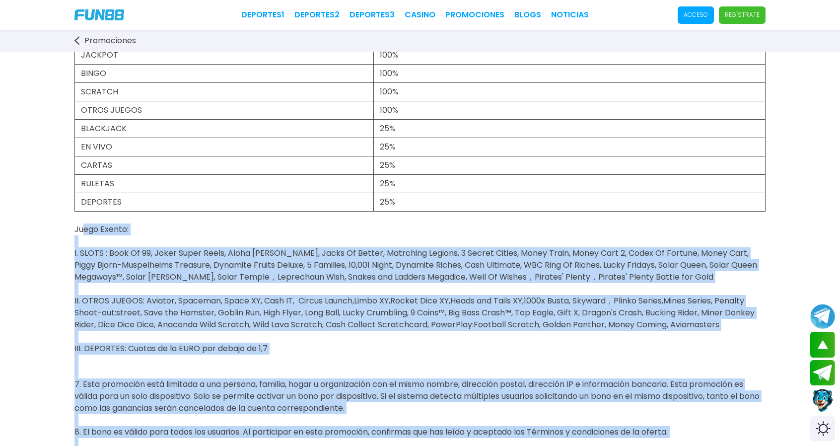  Describe the element at coordinates (104, 128) in the screenshot. I see `span: BLACKJACK` at that location.